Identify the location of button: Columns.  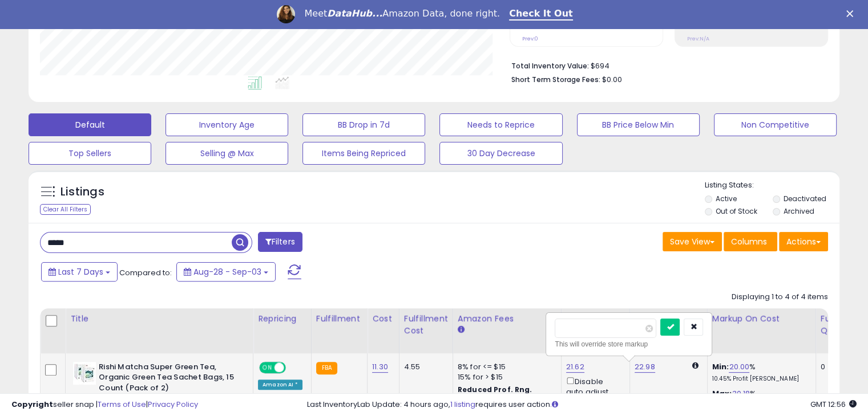
(750, 242).